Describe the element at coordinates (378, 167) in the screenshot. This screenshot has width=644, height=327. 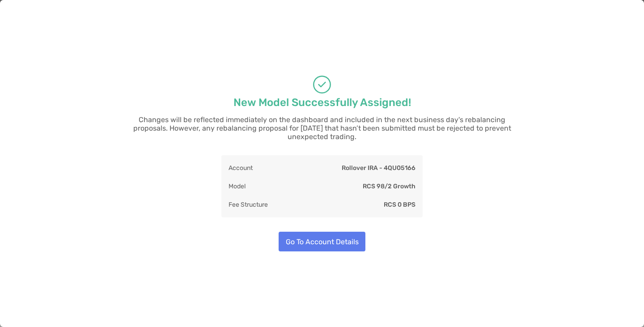
I see `p: Rollover IRA - 4QU05166` at that location.